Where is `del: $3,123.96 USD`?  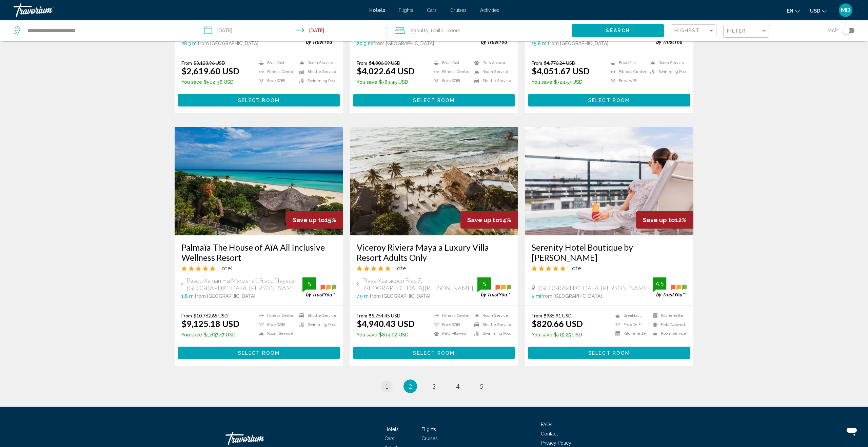
del: $3,123.96 USD is located at coordinates (209, 63).